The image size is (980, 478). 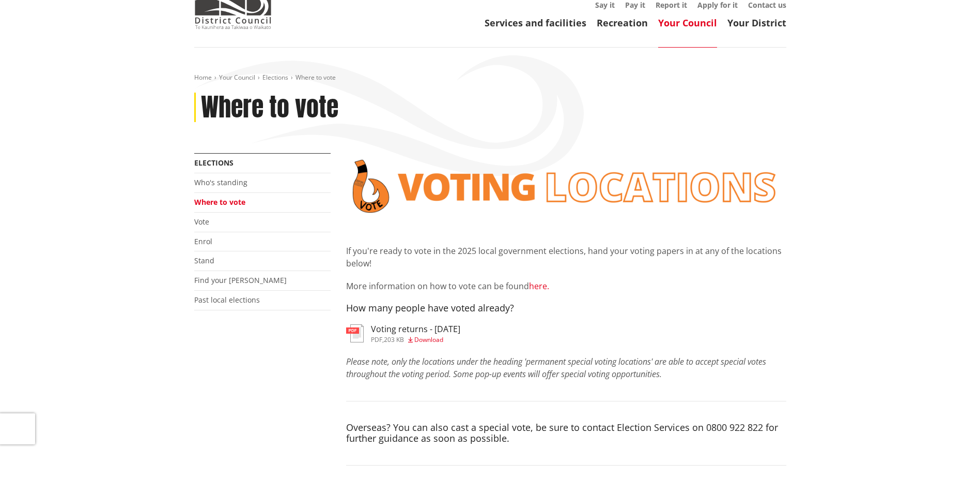 I want to click on a: Your District, so click(x=757, y=23).